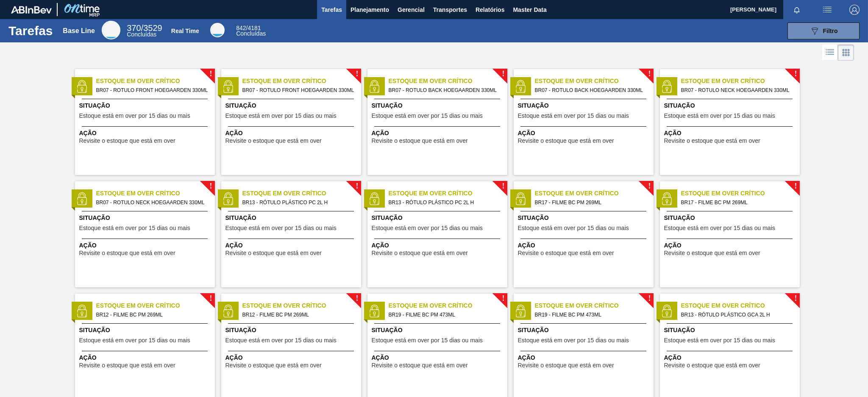  What do you see at coordinates (823, 31) in the screenshot?
I see `button: Filtro` at bounding box center [823, 31].